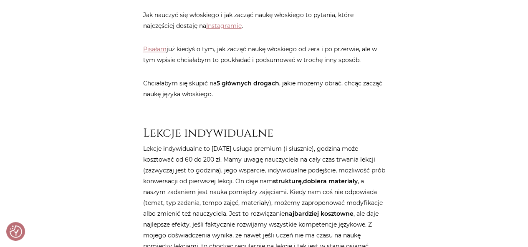  Describe the element at coordinates (264, 126) in the screenshot. I see `h2: Lekcje indywidualne` at that location.